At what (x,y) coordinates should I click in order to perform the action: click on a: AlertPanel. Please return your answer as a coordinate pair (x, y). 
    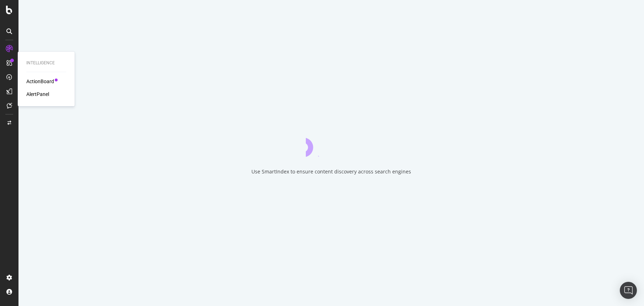
    Looking at the image, I should click on (38, 94).